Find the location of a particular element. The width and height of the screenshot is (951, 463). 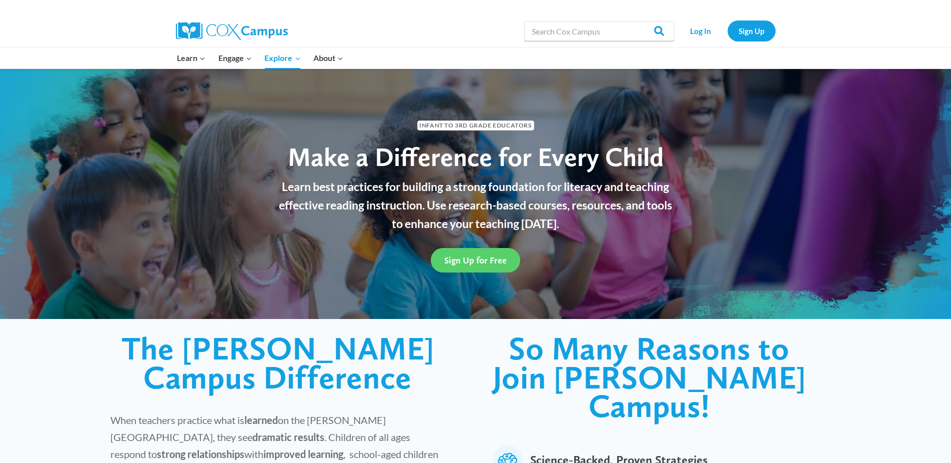

strong: learned is located at coordinates (261, 420).